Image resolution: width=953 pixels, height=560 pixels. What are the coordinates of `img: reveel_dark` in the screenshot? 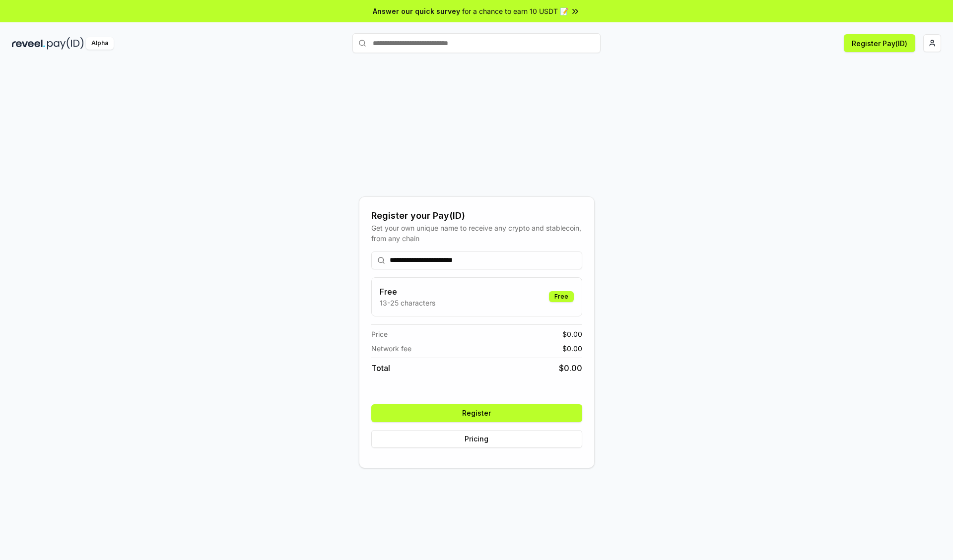 It's located at (29, 43).